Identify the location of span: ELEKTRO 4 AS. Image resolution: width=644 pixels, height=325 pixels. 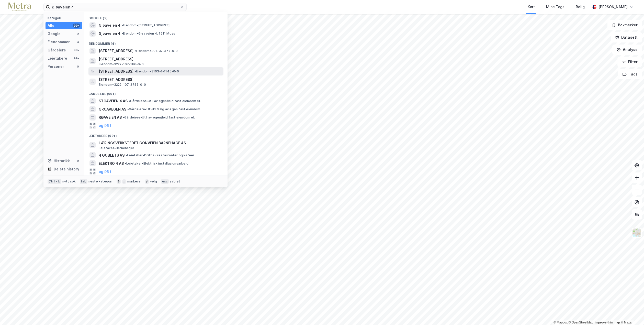
(111, 164).